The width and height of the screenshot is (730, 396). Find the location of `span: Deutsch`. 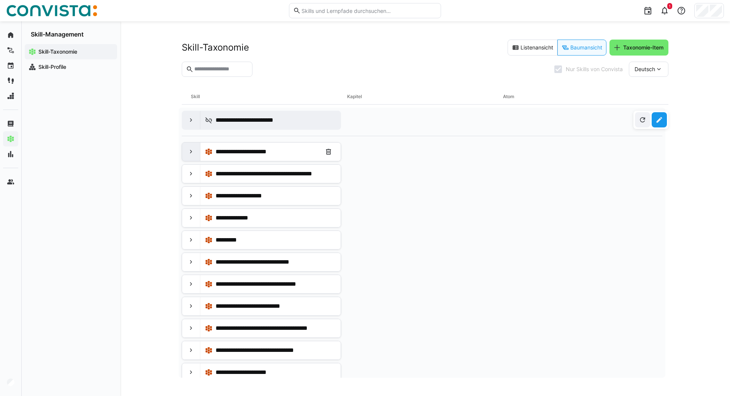

span: Deutsch is located at coordinates (645, 69).